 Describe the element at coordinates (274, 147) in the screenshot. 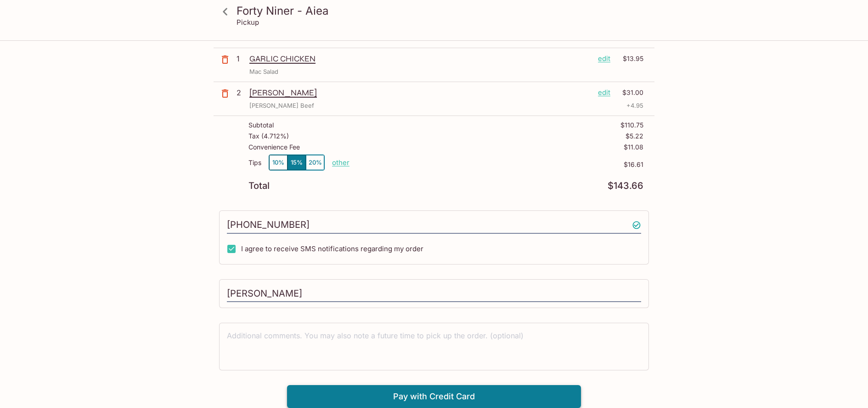

I see `p: Convenience Fee` at that location.